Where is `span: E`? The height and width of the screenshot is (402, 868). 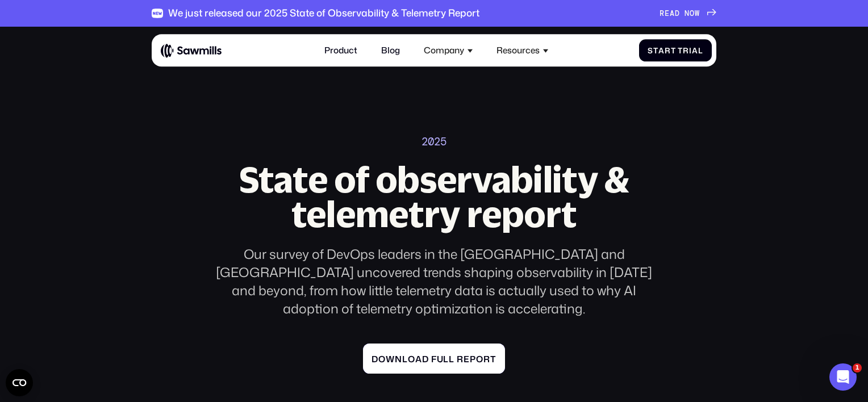
span: E is located at coordinates (667, 14).